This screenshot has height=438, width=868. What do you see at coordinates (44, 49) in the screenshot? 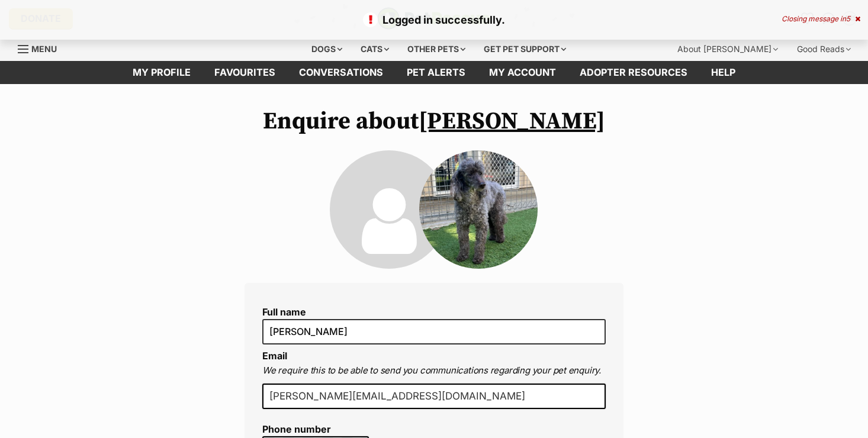
I see `span: Menu` at bounding box center [44, 49].